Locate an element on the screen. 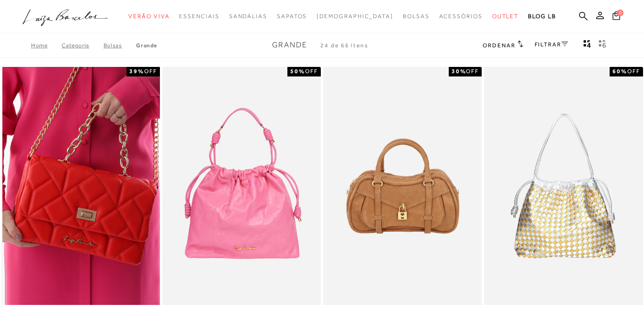 This screenshot has height=314, width=644. a: FILTRAR is located at coordinates (551, 44).